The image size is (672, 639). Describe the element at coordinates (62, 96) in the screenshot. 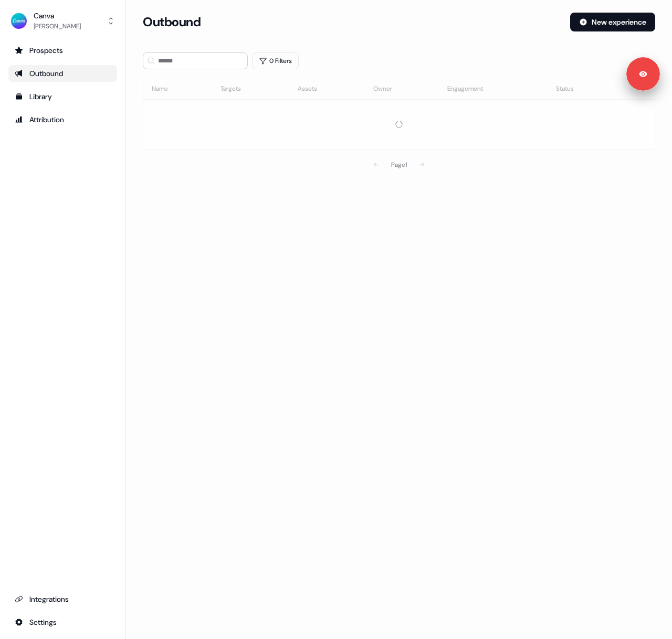

I see `div: Library` at that location.